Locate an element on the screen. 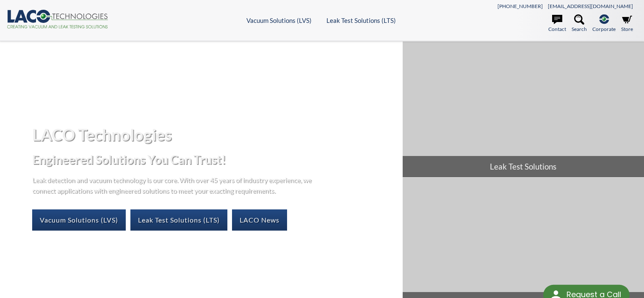 This screenshot has height=298, width=644. span: Leak Test Solutions is located at coordinates (523, 166).